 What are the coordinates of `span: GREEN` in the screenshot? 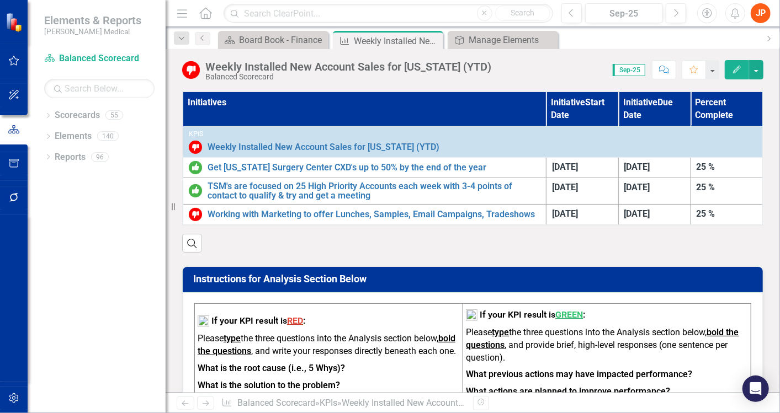 It's located at (569, 315).